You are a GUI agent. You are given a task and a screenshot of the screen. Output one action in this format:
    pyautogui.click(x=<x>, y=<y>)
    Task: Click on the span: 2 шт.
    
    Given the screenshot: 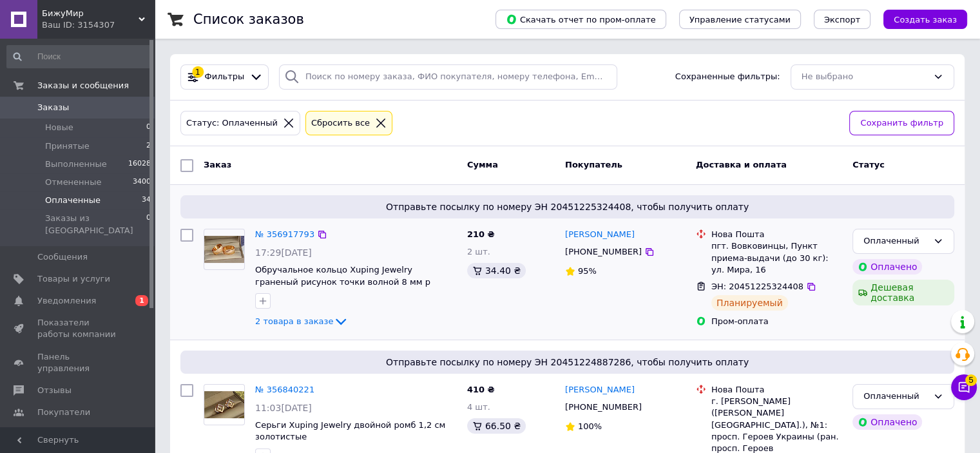 What is the action you would take?
    pyautogui.click(x=479, y=251)
    